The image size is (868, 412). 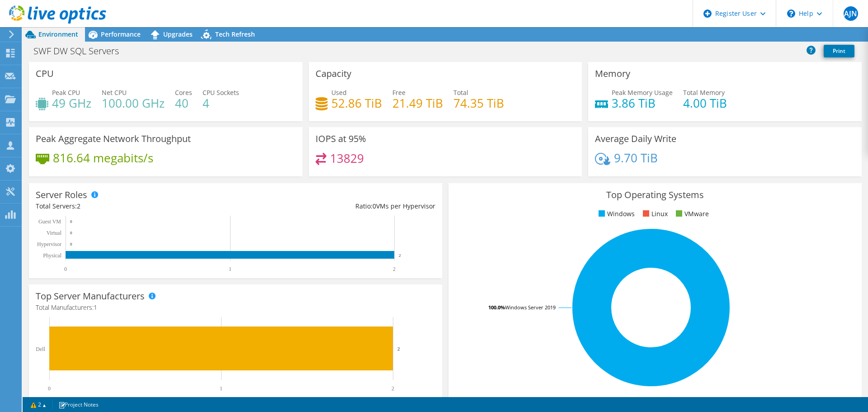 What do you see at coordinates (135, 206) in the screenshot?
I see `div: Total Servers:` at bounding box center [135, 206].